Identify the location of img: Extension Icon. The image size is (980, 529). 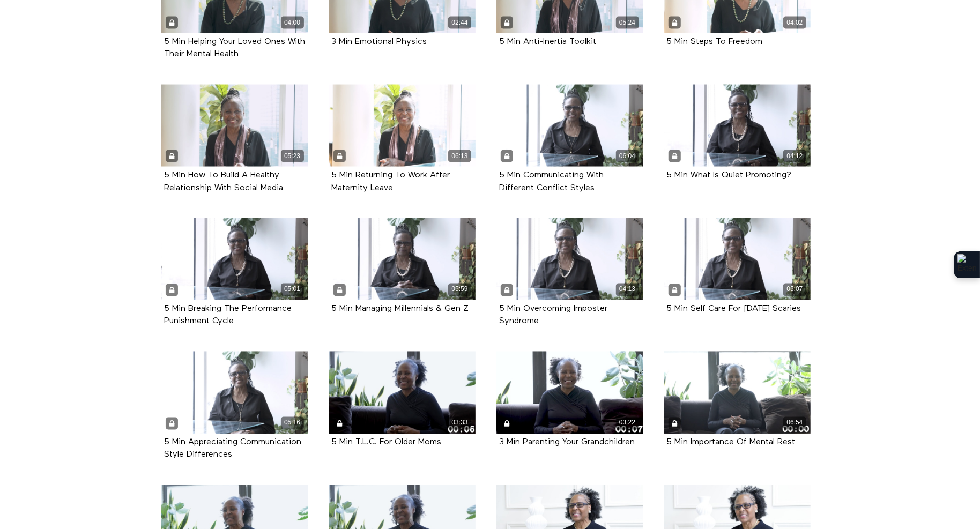
(967, 264).